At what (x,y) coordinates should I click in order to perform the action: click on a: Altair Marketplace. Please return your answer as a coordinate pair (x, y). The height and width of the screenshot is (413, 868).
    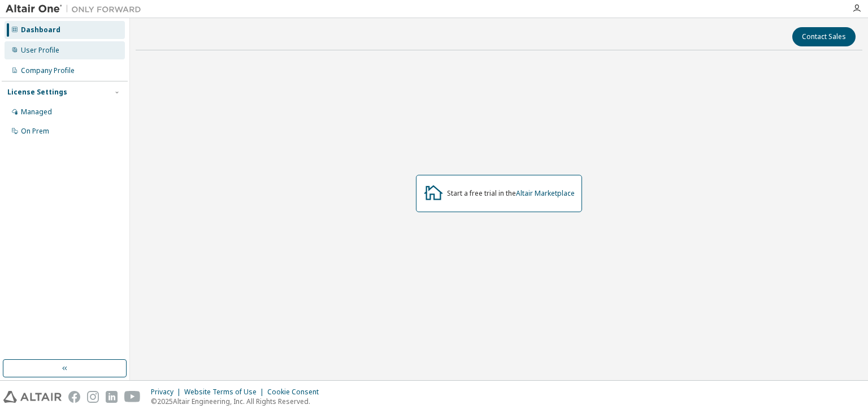
    Looking at the image, I should click on (545, 193).